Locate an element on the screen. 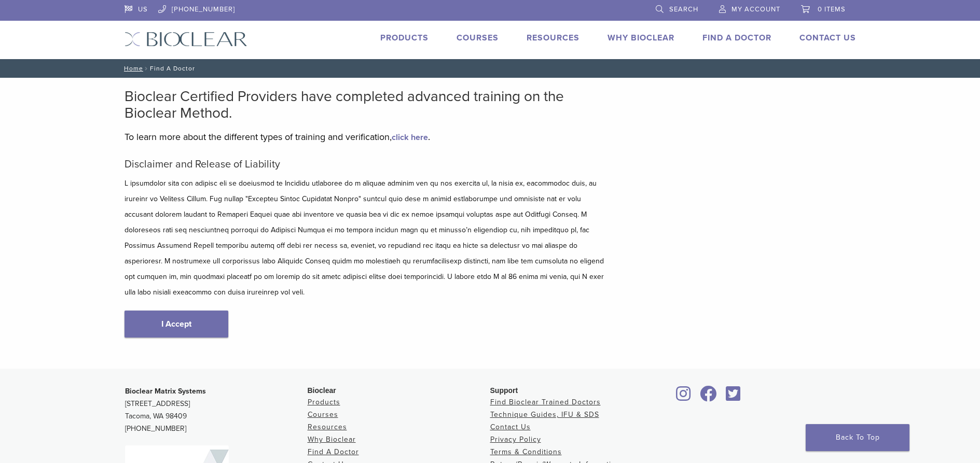 The height and width of the screenshot is (463, 980). p: L ipsumdolor sita con adipisc eli se doeiusmod te Incididu utlaboree do m aliquae adminim ven qu ... is located at coordinates (366, 238).